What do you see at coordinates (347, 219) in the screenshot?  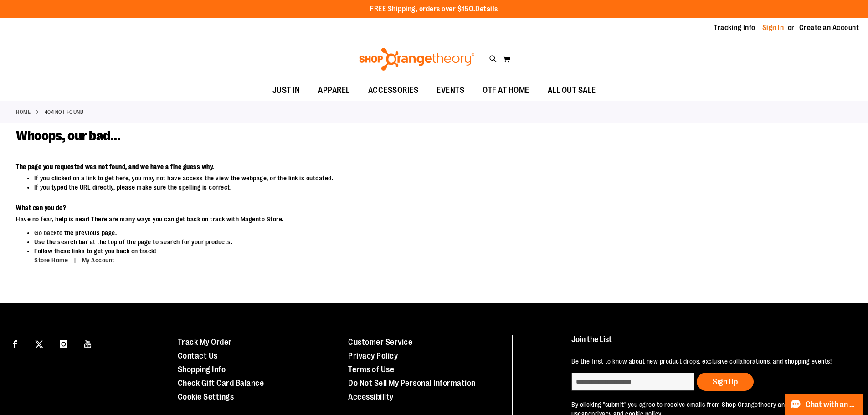 I see `dd: Have no fear, help is near! There are many ways you can get back on track with Magento Store.` at bounding box center [347, 219].